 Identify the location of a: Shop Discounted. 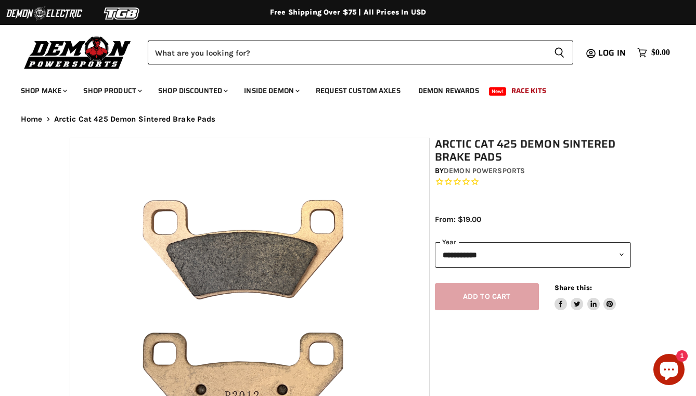
(192, 90).